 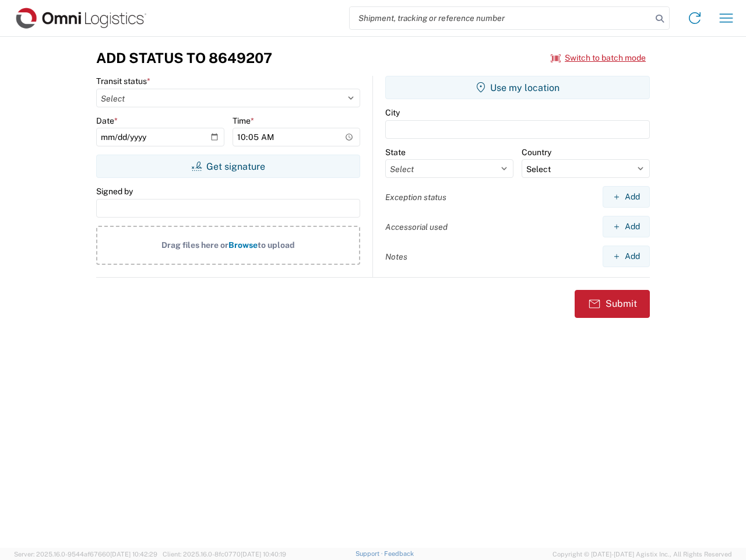 What do you see at coordinates (123, 81) in the screenshot?
I see `label: Transit status` at bounding box center [123, 81].